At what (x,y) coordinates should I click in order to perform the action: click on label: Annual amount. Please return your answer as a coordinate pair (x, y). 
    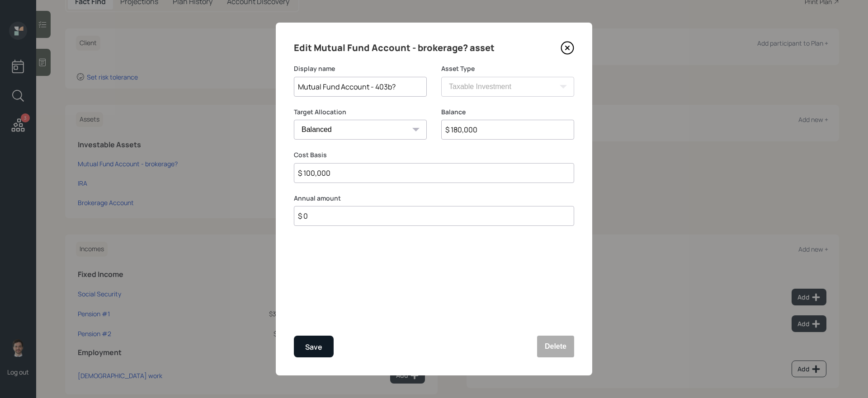
    Looking at the image, I should click on (434, 198).